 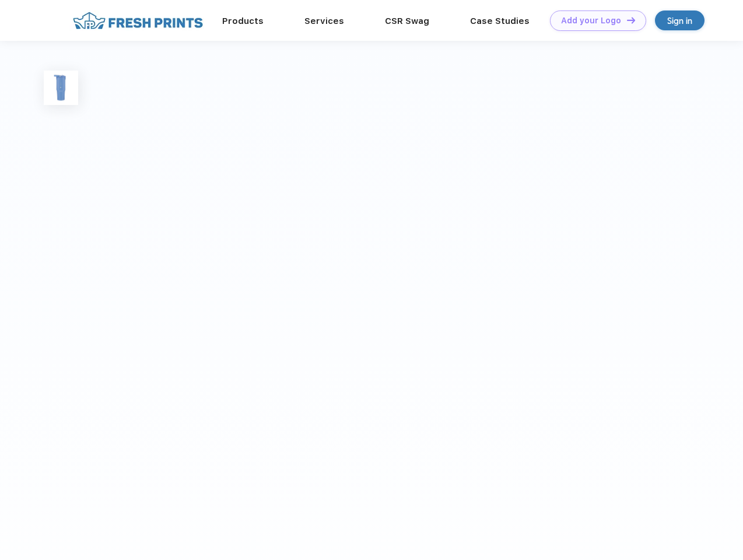 What do you see at coordinates (591, 20) in the screenshot?
I see `div: Add your Logo` at bounding box center [591, 20].